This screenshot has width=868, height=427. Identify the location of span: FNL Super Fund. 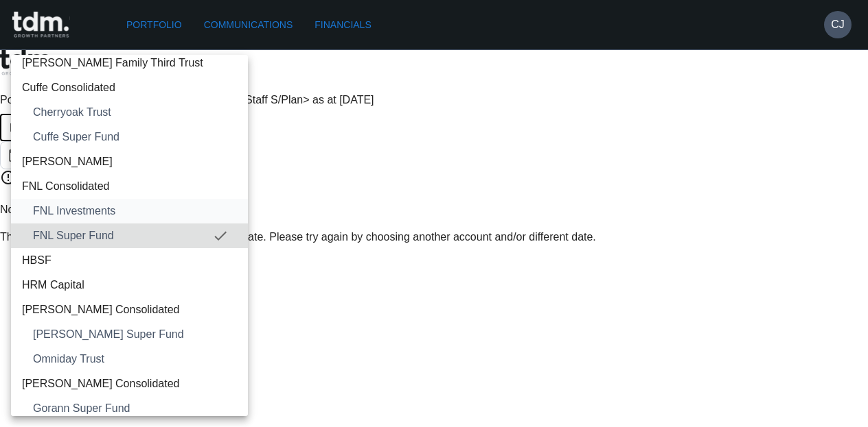
(123, 236).